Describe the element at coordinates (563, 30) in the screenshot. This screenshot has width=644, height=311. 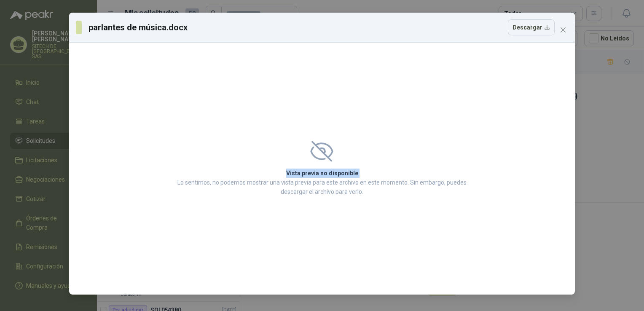
I see `button: Close` at that location.